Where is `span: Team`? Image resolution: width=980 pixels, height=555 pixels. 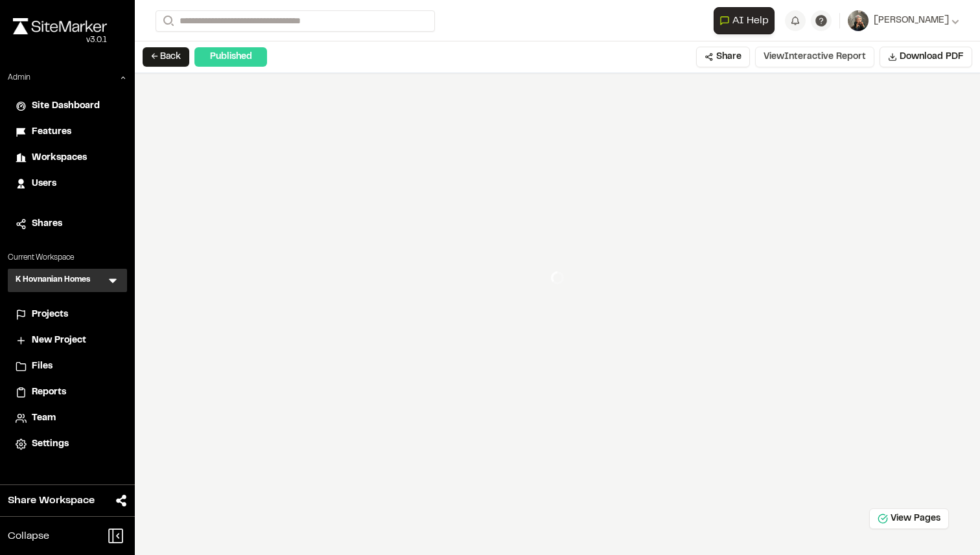
span: Team is located at coordinates (43, 419).